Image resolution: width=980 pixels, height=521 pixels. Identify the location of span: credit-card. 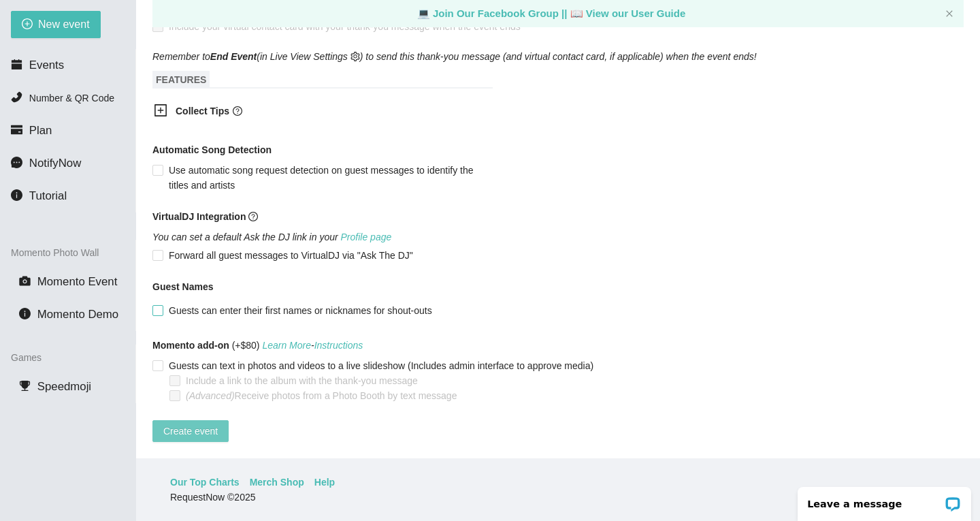
(17, 129).